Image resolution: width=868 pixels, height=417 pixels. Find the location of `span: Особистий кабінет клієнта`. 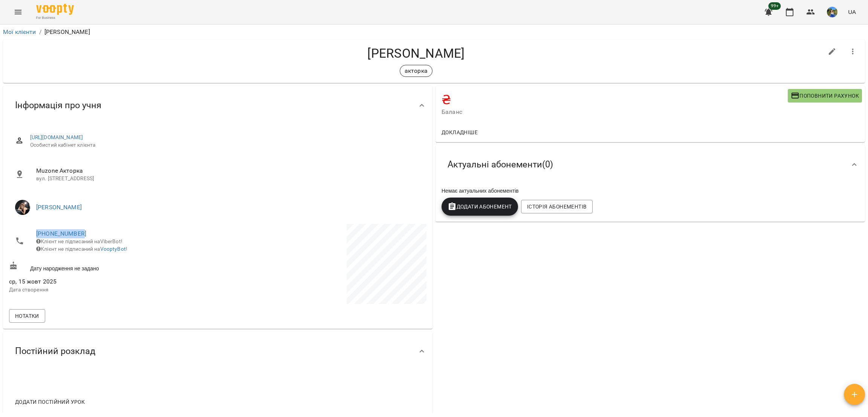

span: Особистий кабінет клієнта is located at coordinates (225, 145).